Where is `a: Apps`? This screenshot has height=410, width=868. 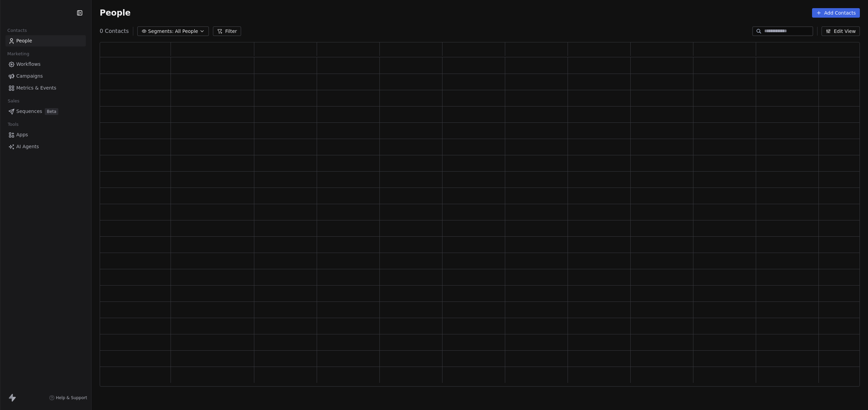
a: Apps is located at coordinates (46, 135).